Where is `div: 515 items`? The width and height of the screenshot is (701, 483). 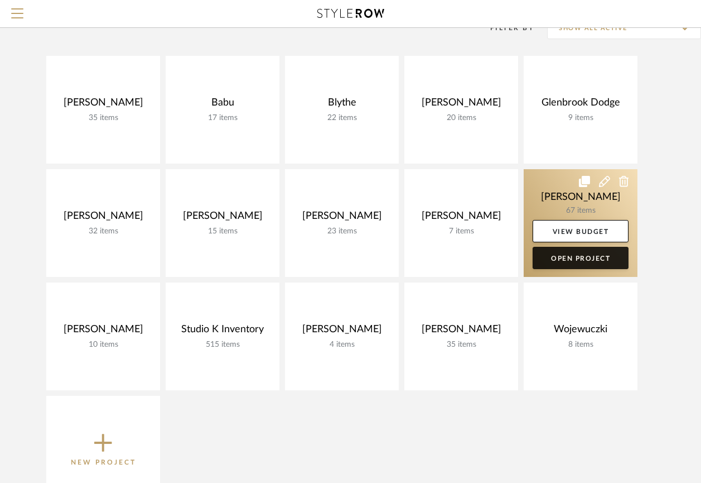
div: 515 items is located at coordinates (223, 344).